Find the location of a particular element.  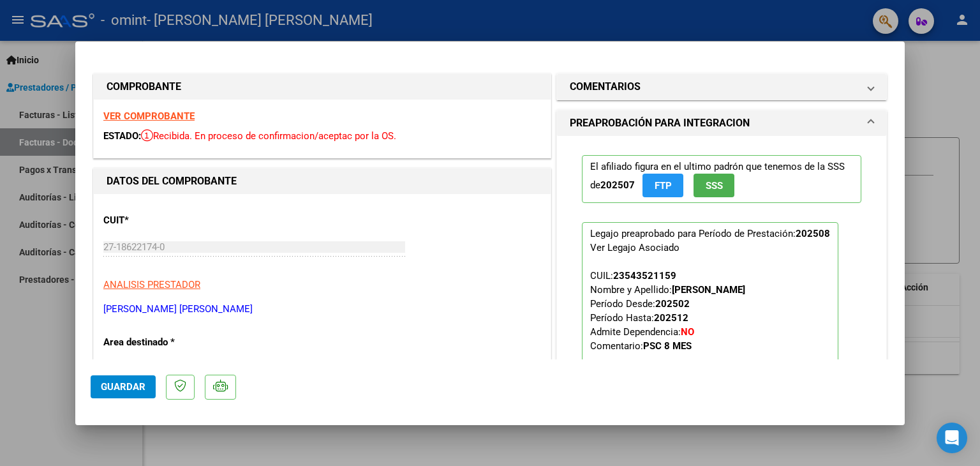

p: El afiliado figura en el ultimo padrón que tenemos de la SSS de is located at coordinates (722, 179).